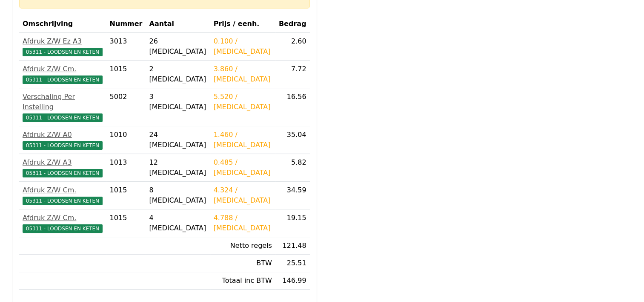 This screenshot has height=302, width=644. I want to click on td: 1013, so click(126, 168).